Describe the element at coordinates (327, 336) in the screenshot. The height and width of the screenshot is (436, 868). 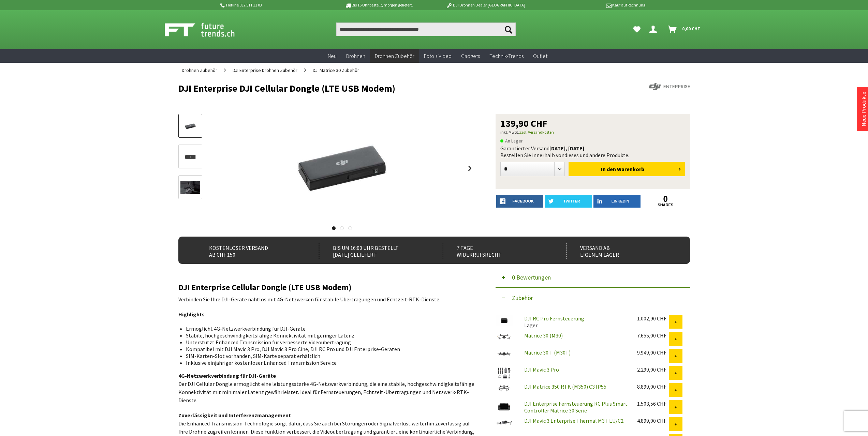
I see `li: Stabile, hochgeschwindigkeitsfähige Konnektivität mit geringer Latenz` at that location.